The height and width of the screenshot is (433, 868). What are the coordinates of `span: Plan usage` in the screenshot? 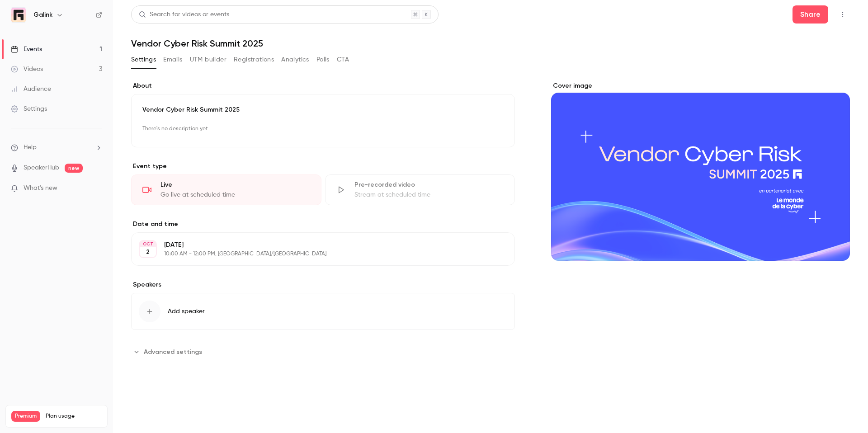 It's located at (73, 417).